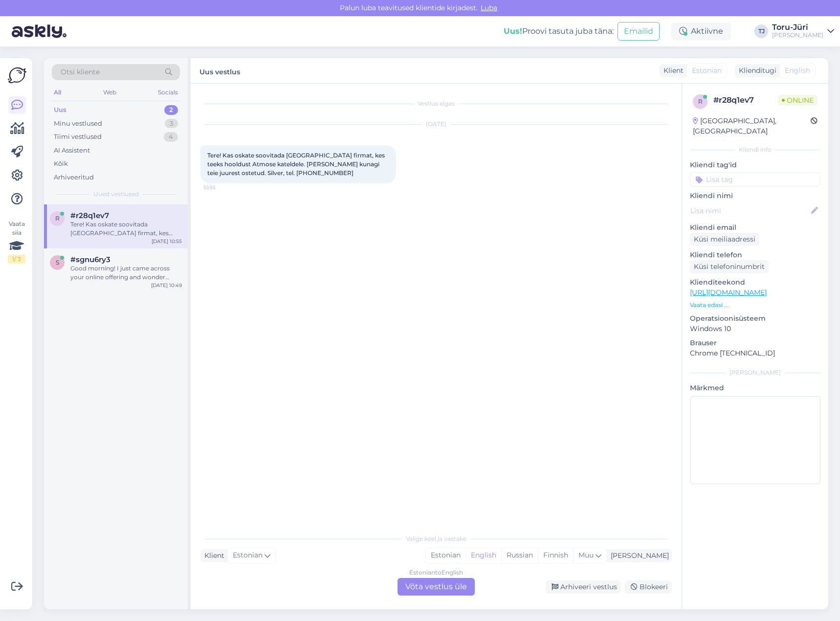 The width and height of the screenshot is (840, 621). What do you see at coordinates (519, 555) in the screenshot?
I see `div: Russian` at bounding box center [519, 555].